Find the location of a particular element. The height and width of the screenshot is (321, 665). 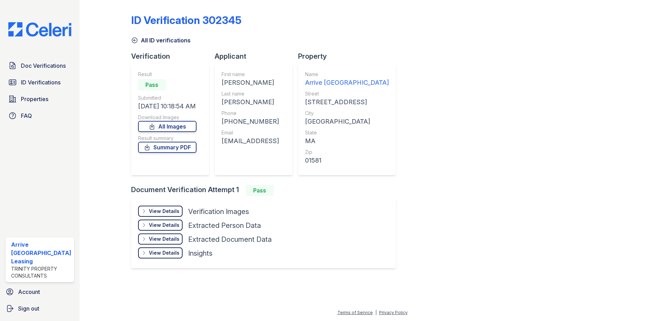

div: Zip is located at coordinates (347, 152).